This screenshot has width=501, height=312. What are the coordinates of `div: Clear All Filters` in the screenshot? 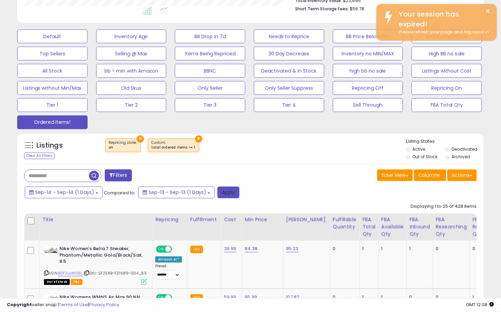 It's located at (39, 156).